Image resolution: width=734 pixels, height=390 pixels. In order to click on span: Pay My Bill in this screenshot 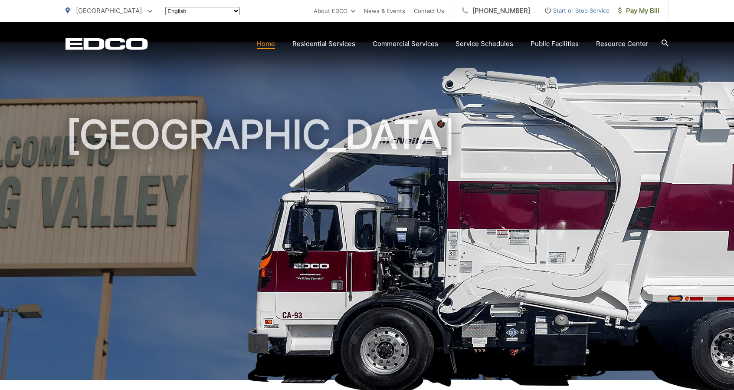, I will do `click(639, 11)`.